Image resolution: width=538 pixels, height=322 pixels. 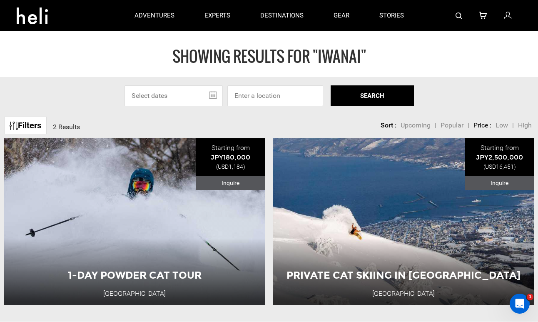 I want to click on input: Select dates, so click(x=174, y=96).